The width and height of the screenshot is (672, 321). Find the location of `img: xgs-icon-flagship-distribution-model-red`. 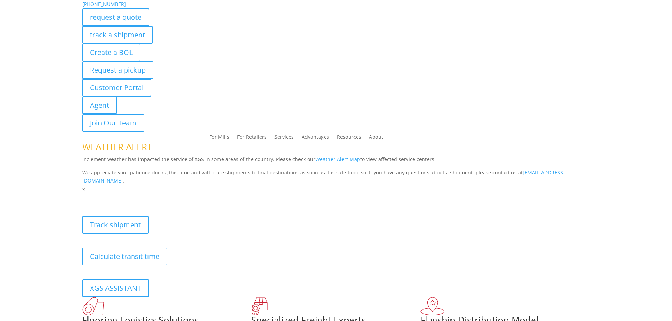

img: xgs-icon-flagship-distribution-model-red is located at coordinates (432, 307).